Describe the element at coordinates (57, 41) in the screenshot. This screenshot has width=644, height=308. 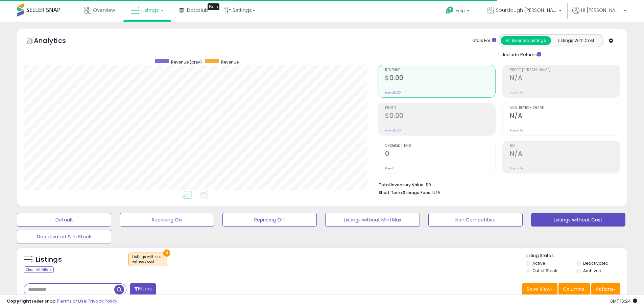
I see `h5: Analytics` at that location.